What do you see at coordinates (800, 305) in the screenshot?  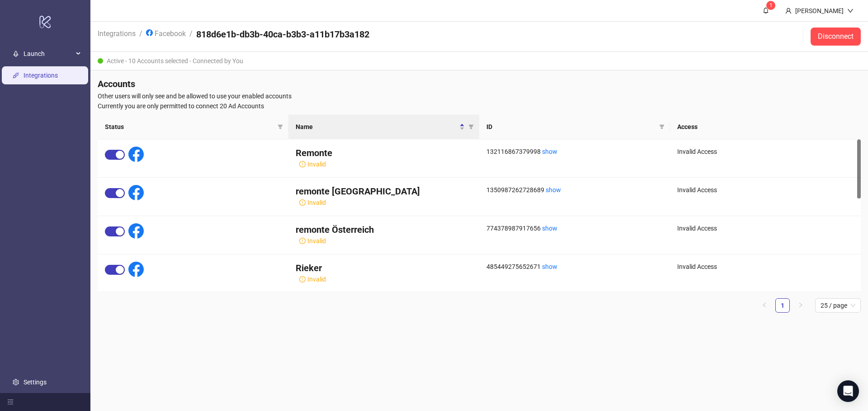 I see `button: right` at bounding box center [800, 305].